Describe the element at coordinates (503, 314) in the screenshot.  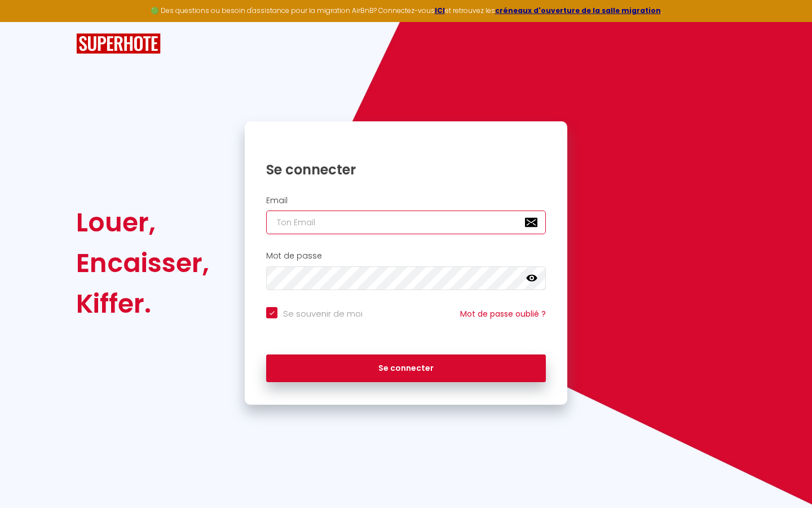
I see `a: Mot de passe oublié ?` at that location.